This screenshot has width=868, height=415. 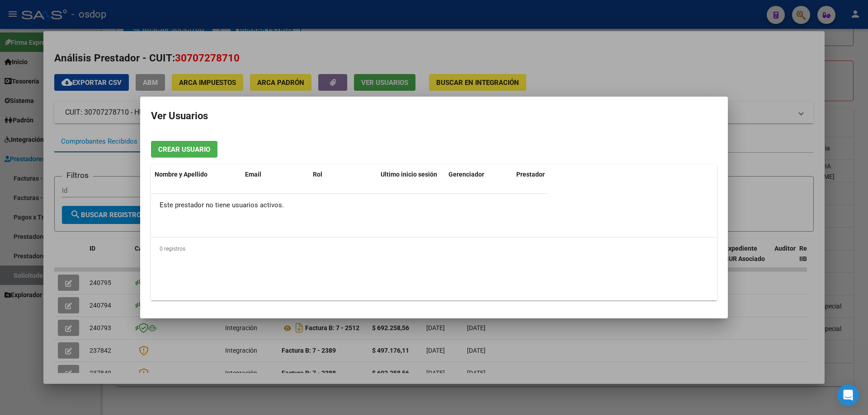 What do you see at coordinates (343, 174) in the screenshot?
I see `datatable-header-cell: Rol` at bounding box center [343, 174].